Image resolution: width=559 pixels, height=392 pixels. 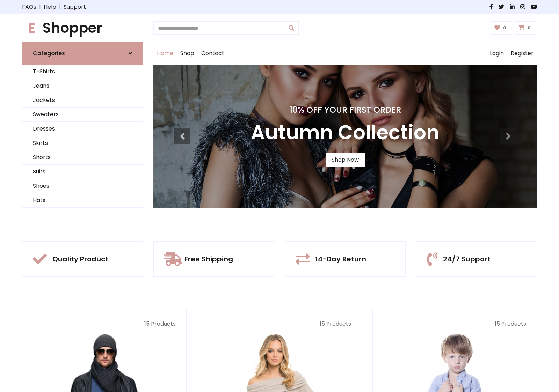 I want to click on a: Hats, so click(x=83, y=201).